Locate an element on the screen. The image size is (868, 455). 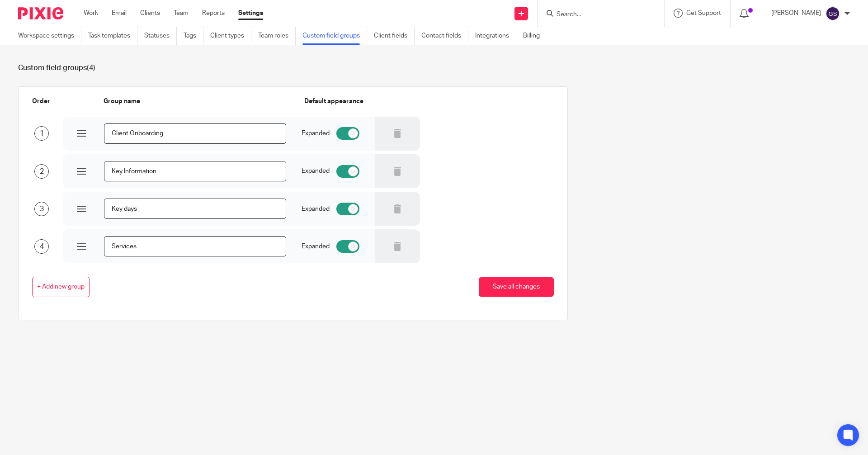
h1: Custom field groups is located at coordinates (434, 68).